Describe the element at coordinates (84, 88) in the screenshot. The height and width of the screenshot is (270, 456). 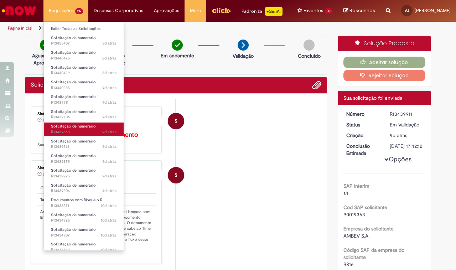
I see `span: R13440255` at that location.